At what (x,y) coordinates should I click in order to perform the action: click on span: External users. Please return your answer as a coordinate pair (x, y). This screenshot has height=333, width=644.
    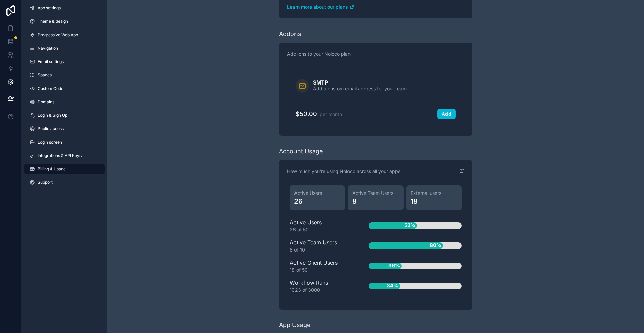
    Looking at the image, I should click on (434, 193).